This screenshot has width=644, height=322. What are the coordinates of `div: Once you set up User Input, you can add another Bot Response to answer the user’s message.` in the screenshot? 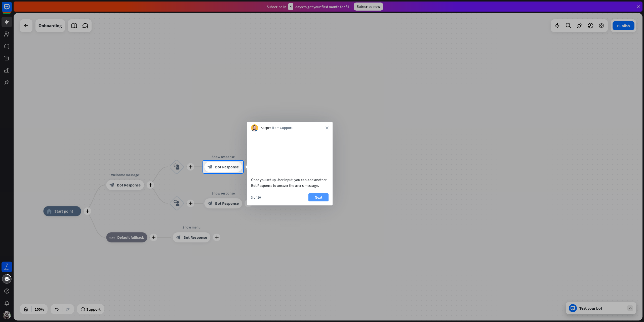 It's located at (290, 183).